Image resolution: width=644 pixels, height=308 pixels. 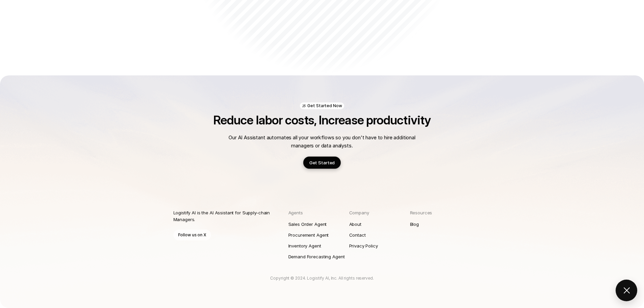 What do you see at coordinates (317, 257) in the screenshot?
I see `p: Demand Forecasting Agent` at bounding box center [317, 257].